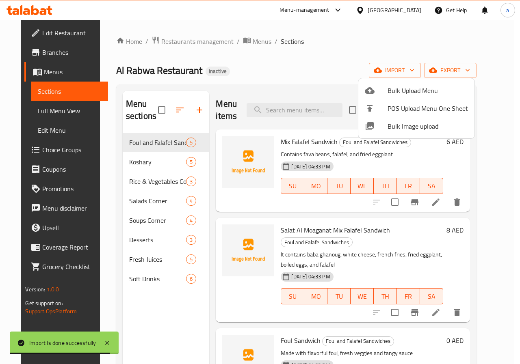  Describe the element at coordinates (428, 91) in the screenshot. I see `span: Bulk Upload Menu` at that location.